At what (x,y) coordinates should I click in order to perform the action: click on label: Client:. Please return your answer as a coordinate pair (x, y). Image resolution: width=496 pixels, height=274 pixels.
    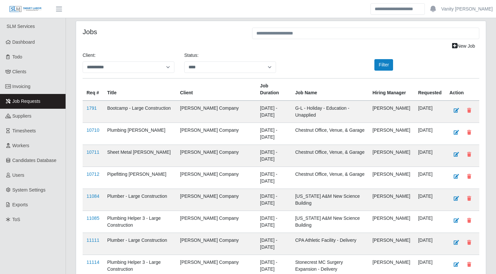
    Looking at the image, I should click on (89, 55).